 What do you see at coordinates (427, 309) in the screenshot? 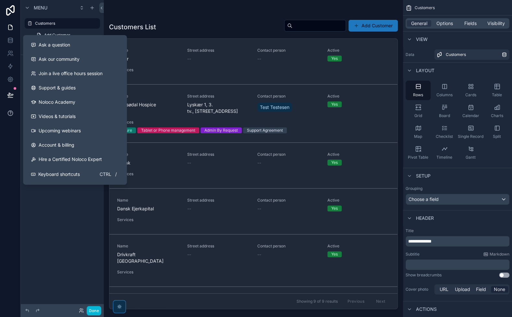
I see `span: Actions` at bounding box center [427, 309].